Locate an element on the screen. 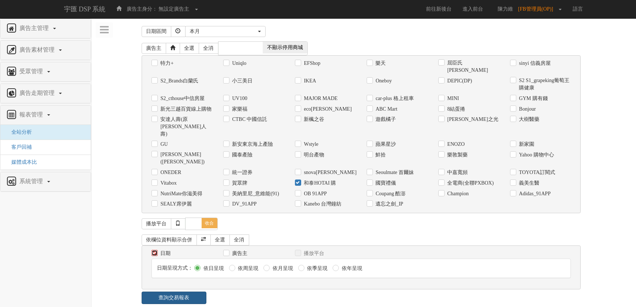 This screenshot has height=307, width=636. label: UV100 is located at coordinates (239, 98).